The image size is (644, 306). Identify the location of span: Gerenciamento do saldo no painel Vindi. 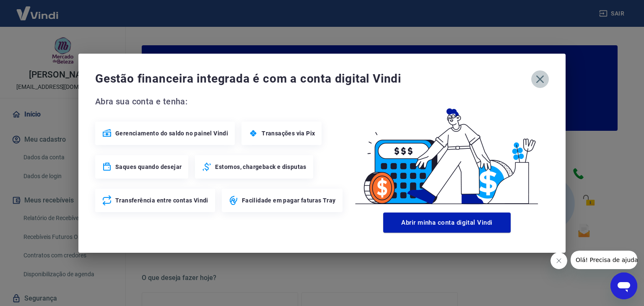
(172, 133).